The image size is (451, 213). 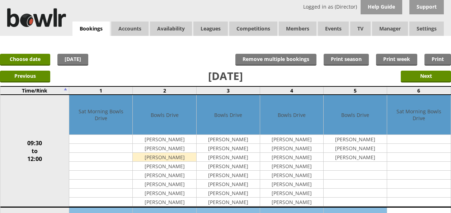 What do you see at coordinates (356, 90) in the screenshot?
I see `td: 5` at bounding box center [356, 90].